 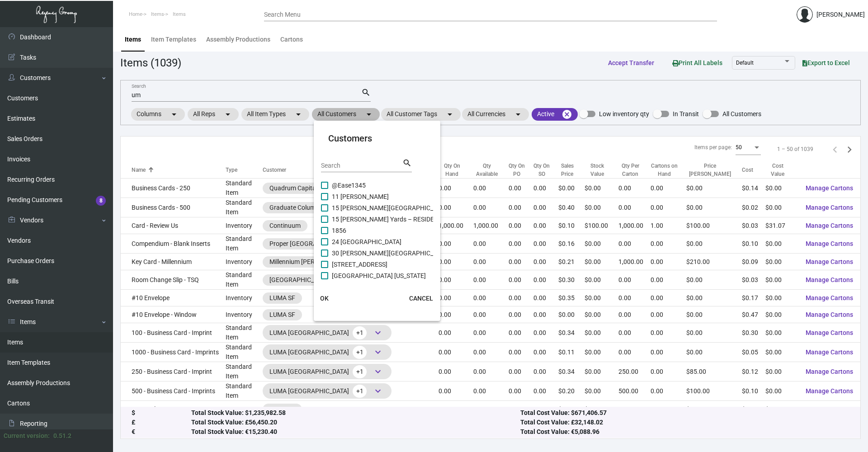 What do you see at coordinates (348, 186) in the screenshot?
I see `span: @Ease1345` at bounding box center [348, 186].